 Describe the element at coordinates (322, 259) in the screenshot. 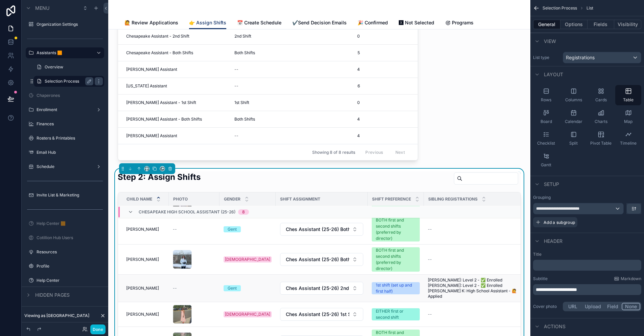

I see `button: Select Button` at that location.